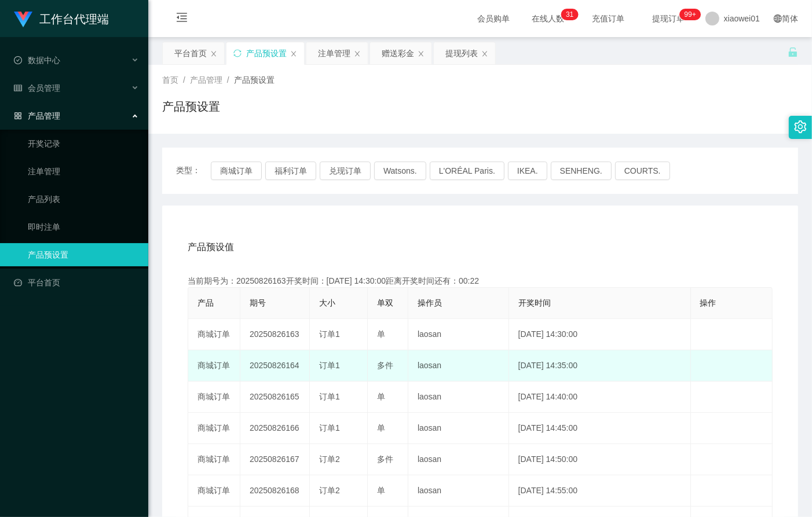  I want to click on h1: 产品预设置, so click(191, 106).